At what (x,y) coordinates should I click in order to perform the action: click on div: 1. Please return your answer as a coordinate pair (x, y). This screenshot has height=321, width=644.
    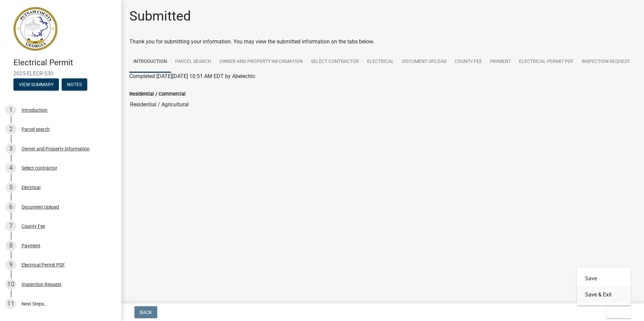
    Looking at the image, I should click on (11, 110).